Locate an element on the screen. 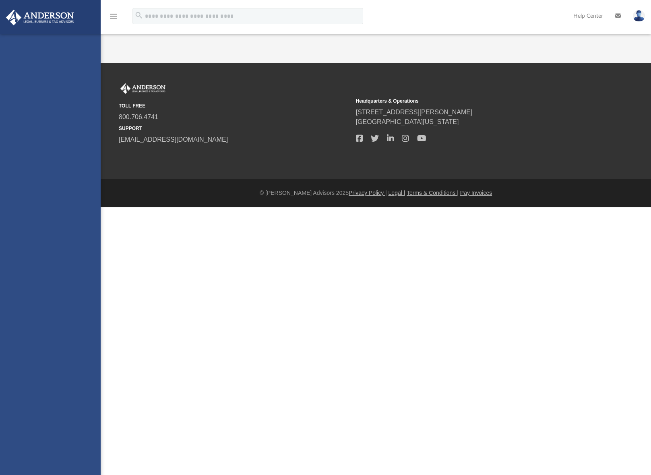  small: SUPPORT is located at coordinates (234, 128).